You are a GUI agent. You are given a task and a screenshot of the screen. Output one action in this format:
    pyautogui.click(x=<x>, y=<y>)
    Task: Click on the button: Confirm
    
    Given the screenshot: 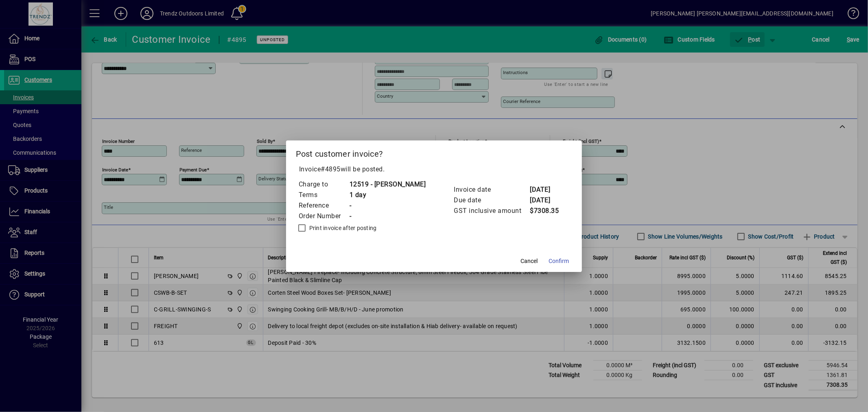 What is the action you would take?
    pyautogui.click(x=558, y=262)
    